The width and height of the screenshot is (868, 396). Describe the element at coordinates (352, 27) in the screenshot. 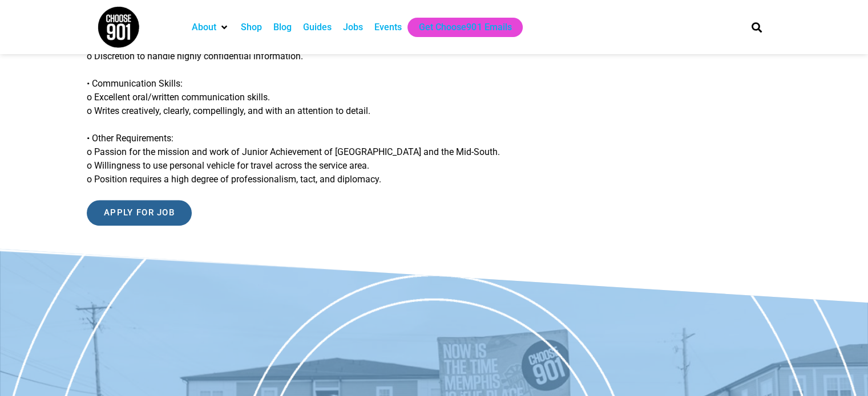

I see `a: Jobs` at that location.